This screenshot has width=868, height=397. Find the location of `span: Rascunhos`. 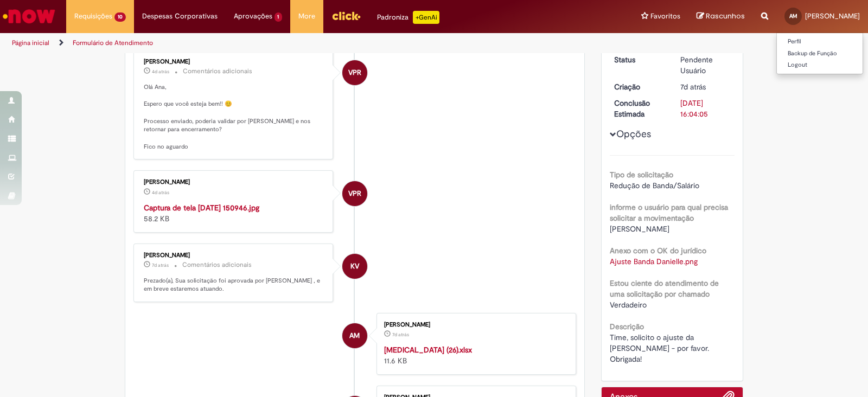

span: Rascunhos is located at coordinates (725, 15).